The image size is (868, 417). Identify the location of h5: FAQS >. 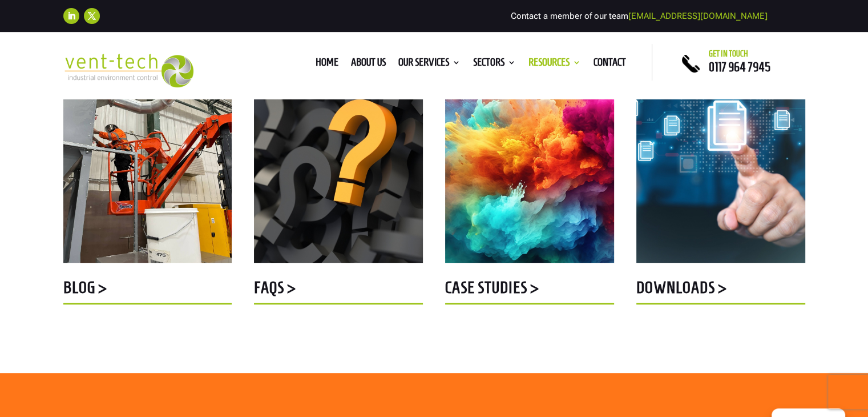
(339, 290).